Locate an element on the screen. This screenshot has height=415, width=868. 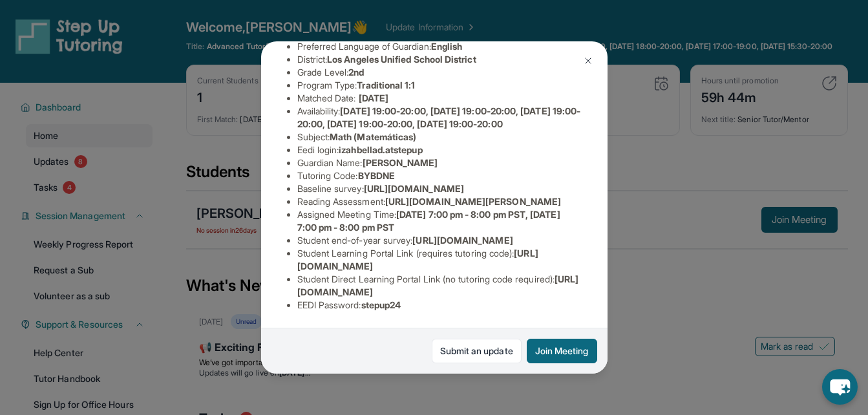
span: BYBDNE is located at coordinates (376, 175).